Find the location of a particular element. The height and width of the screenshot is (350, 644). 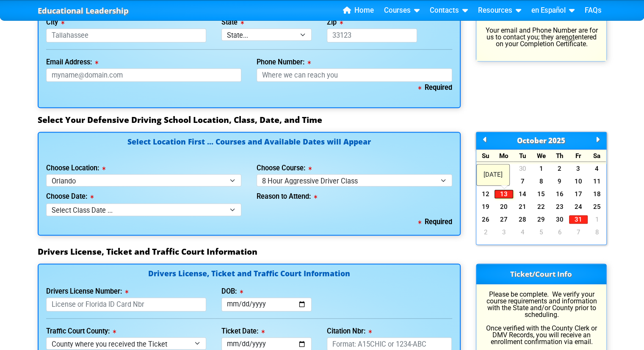

input: License or Florida ID Card Nbr is located at coordinates (126, 305).